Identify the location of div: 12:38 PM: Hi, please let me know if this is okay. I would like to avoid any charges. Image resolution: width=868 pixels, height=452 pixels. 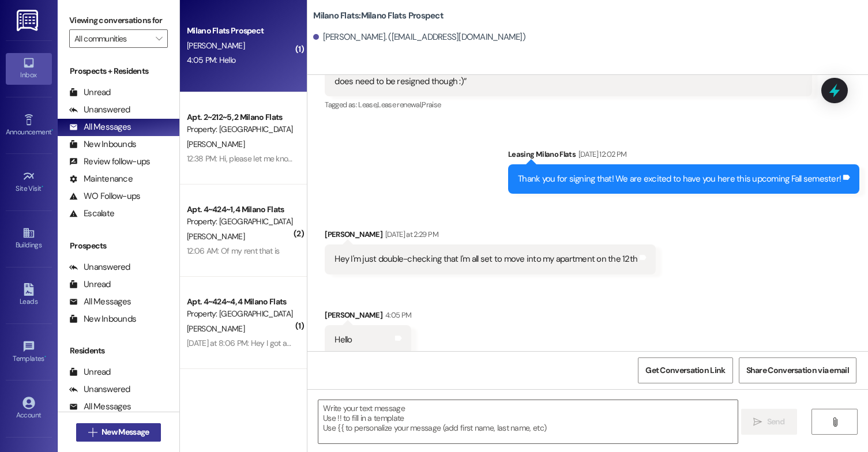
(318, 158).